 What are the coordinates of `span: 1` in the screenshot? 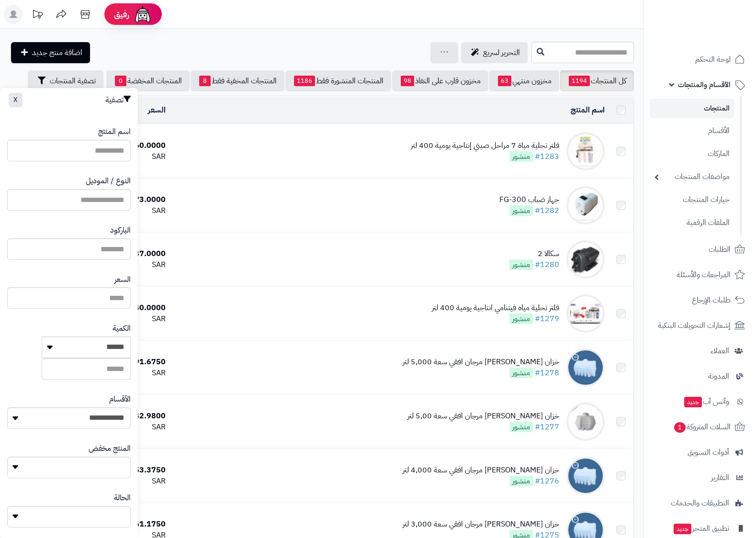 It's located at (680, 428).